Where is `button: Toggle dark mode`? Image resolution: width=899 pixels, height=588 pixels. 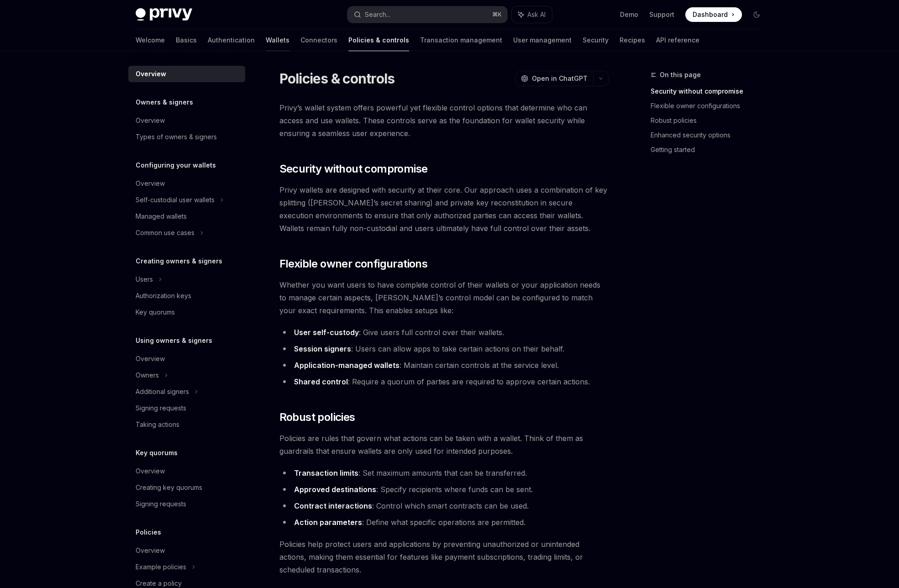 button: Toggle dark mode is located at coordinates (757, 15).